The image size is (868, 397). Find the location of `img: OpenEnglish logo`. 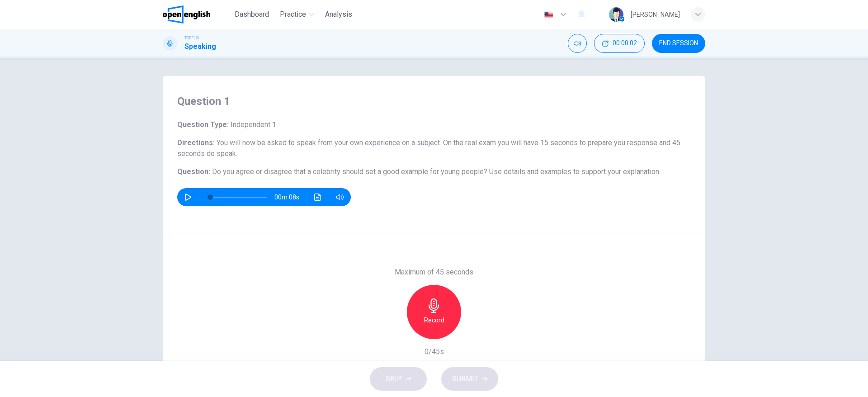

img: OpenEnglish logo is located at coordinates (186, 14).